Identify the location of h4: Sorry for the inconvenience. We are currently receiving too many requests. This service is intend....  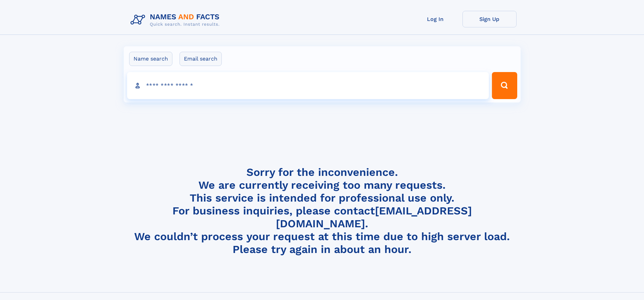
(322, 211).